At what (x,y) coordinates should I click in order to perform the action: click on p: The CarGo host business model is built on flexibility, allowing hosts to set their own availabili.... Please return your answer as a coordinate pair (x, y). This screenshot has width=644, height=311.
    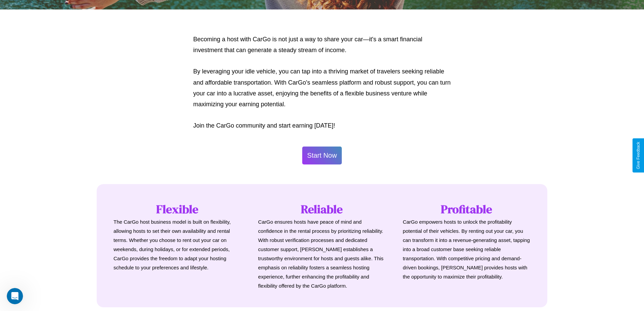
    Looking at the image, I should click on (177, 245).